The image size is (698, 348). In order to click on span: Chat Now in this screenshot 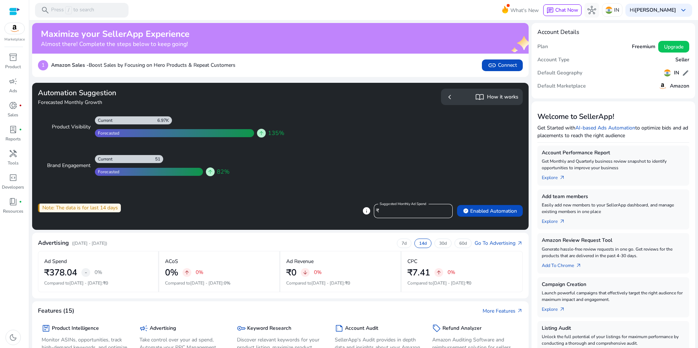, I will do `click(567, 10)`.